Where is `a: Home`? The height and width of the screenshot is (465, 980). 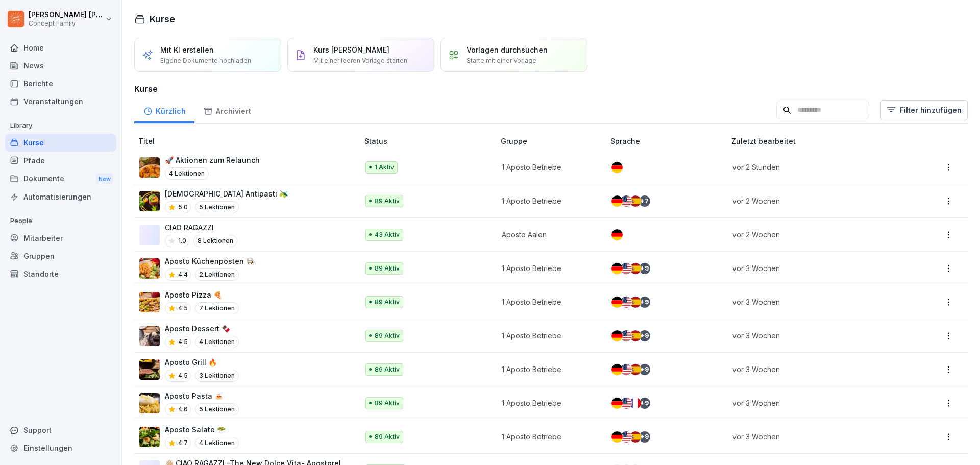
a: Home is located at coordinates (60, 47).